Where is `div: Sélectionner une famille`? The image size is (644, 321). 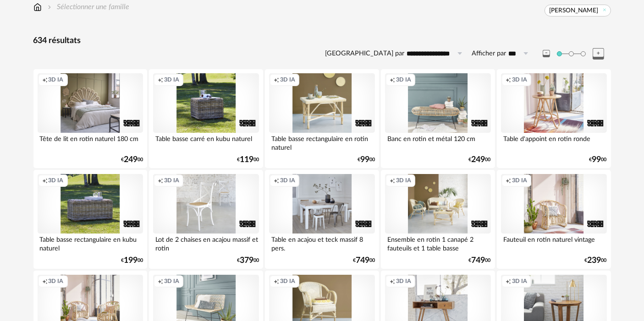 div: Sélectionner une famille is located at coordinates (88, 7).